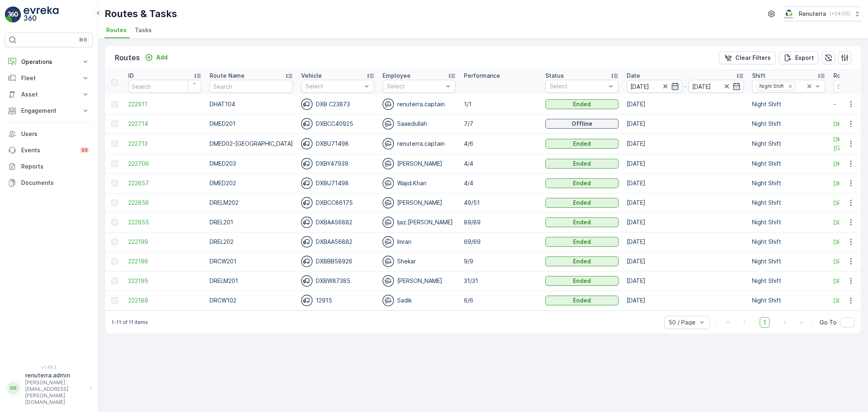 This screenshot has width=868, height=412. What do you see at coordinates (165, 223) in the screenshot?
I see `a: 222655` at bounding box center [165, 223].